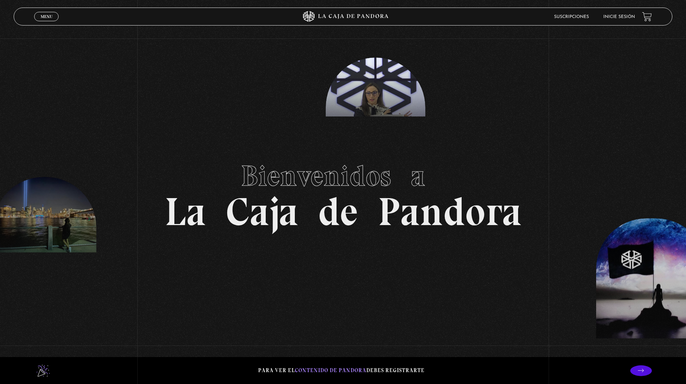 The image size is (686, 384). Describe the element at coordinates (647, 17) in the screenshot. I see `a: View your shopping cart` at that location.